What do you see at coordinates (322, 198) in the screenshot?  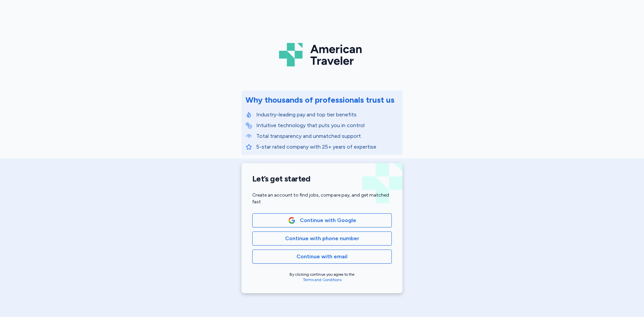 I see `div: Create an account to find jobs, compare pay, and get matched fast` at bounding box center [322, 198].